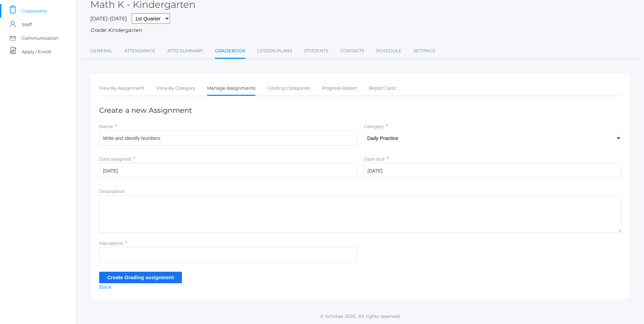 Image resolution: width=644 pixels, height=324 pixels. What do you see at coordinates (35, 11) in the screenshot?
I see `span: Classrooms` at bounding box center [35, 11].